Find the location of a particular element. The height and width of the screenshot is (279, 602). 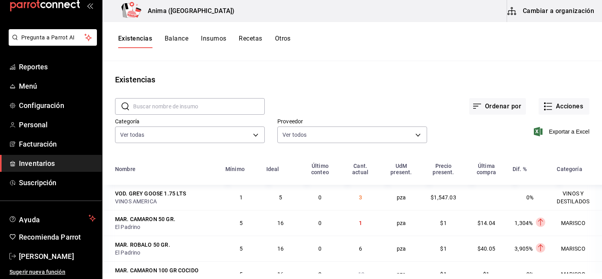

span: $40.05 is located at coordinates (486, 249).